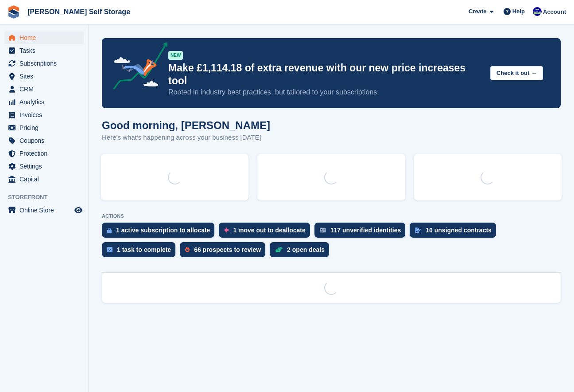 Image resolution: width=574 pixels, height=392 pixels. I want to click on span: Settings, so click(46, 166).